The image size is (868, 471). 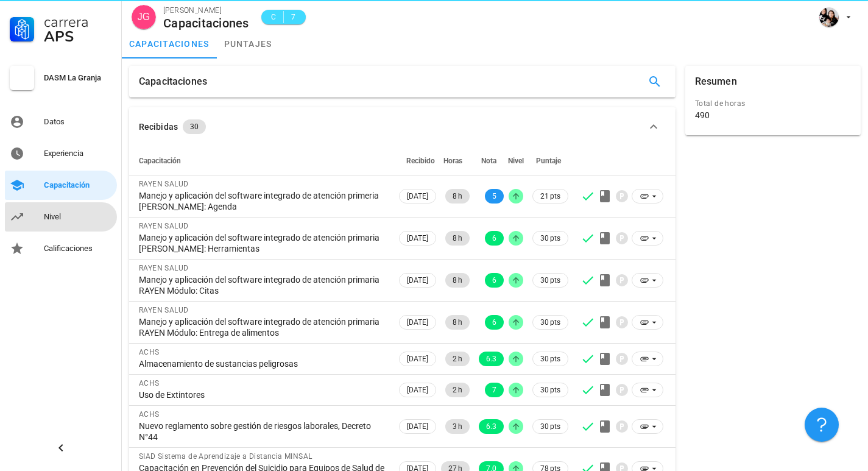 I want to click on div: Experiencia, so click(x=78, y=154).